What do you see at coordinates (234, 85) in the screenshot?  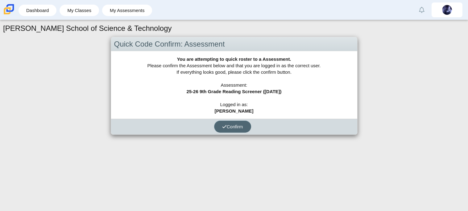 I see `div: Please confirm the Assessment below and that you are logged in as the correct user. If everything...` at bounding box center [234, 85].